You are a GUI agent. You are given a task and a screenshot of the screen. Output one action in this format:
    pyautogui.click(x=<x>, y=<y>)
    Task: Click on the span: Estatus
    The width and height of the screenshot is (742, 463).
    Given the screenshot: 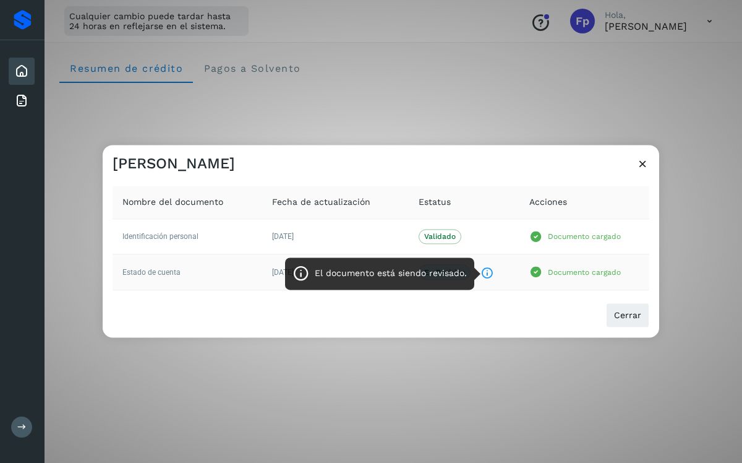 What is the action you would take?
    pyautogui.click(x=435, y=202)
    